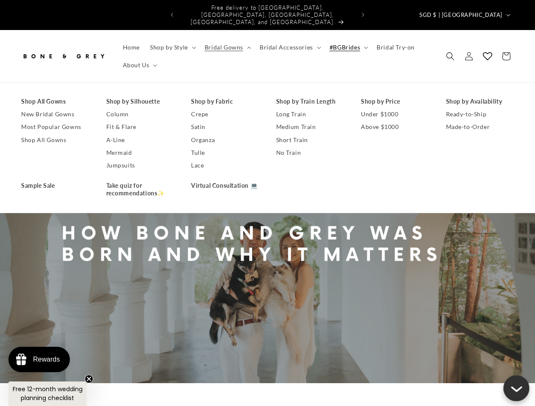 The width and height of the screenshot is (535, 406). I want to click on span: Home, so click(131, 47).